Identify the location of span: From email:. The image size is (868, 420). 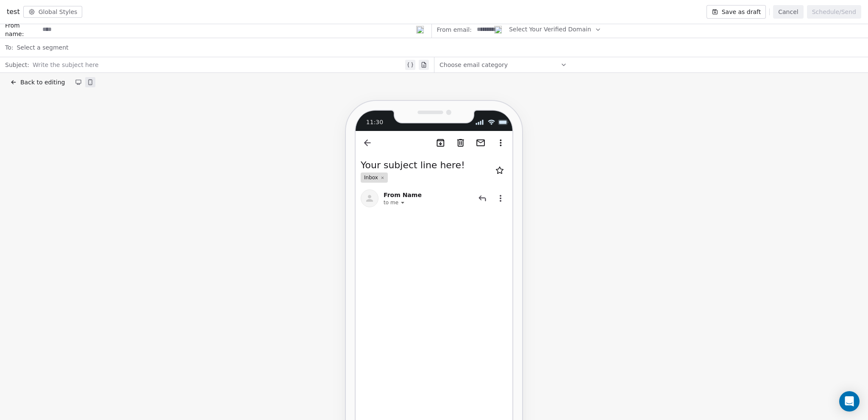
(454, 30).